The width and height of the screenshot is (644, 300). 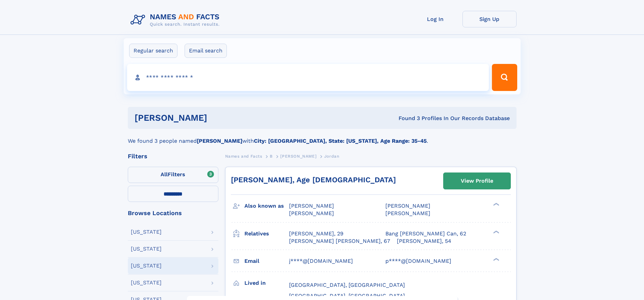 What do you see at coordinates (477, 181) in the screenshot?
I see `a: View Profile` at bounding box center [477, 181].